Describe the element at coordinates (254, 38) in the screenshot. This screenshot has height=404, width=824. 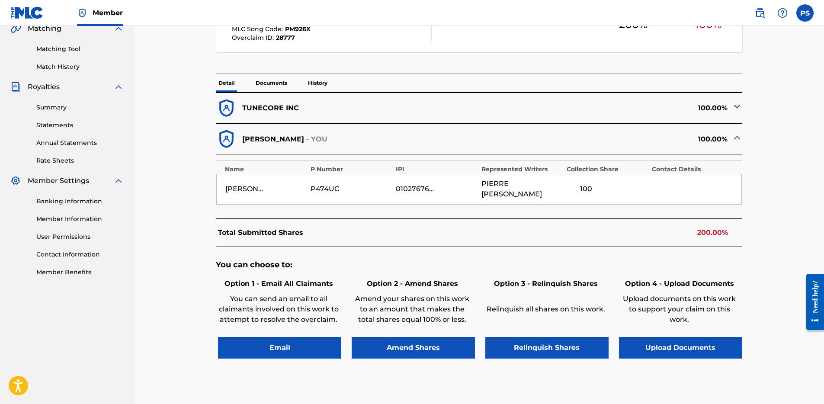
I see `span: Overclaim ID :` at that location.